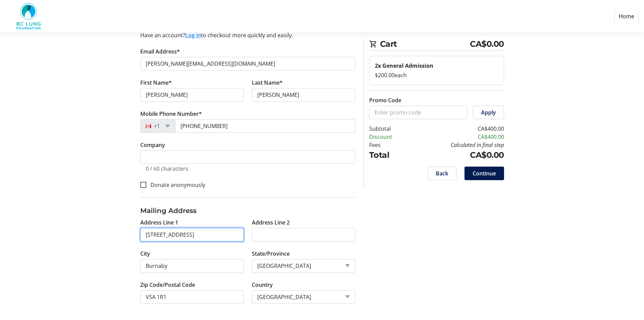  I want to click on button: Log in, so click(193, 35).